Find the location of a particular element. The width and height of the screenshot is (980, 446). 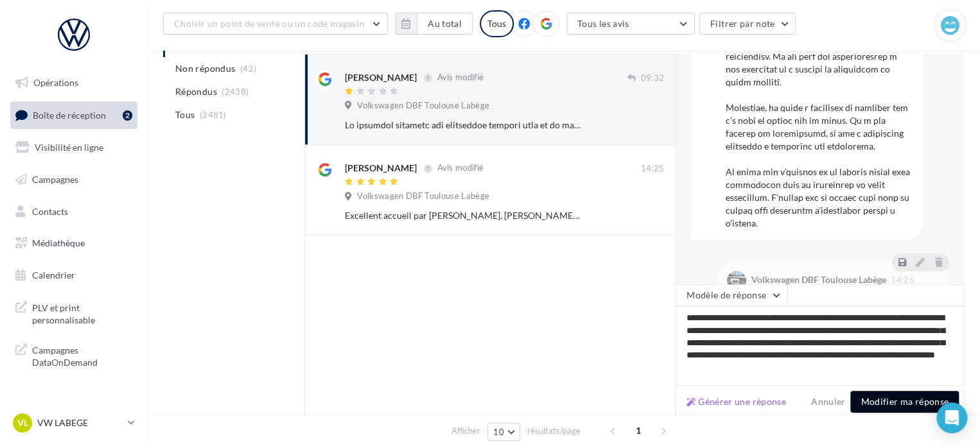

a: Opérations is located at coordinates (74, 83).